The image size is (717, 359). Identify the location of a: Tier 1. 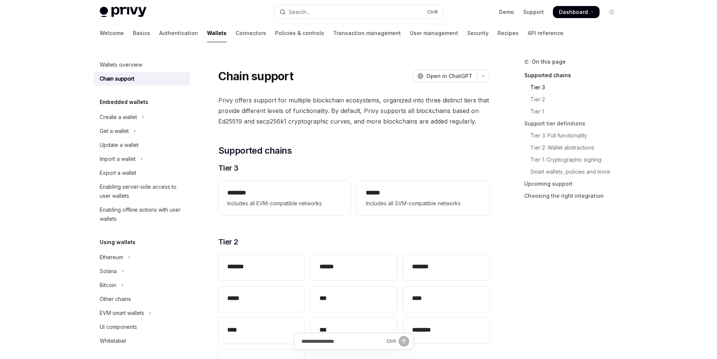
(574, 111).